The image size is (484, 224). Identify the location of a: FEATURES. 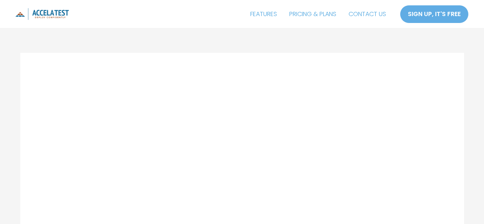
(264, 14).